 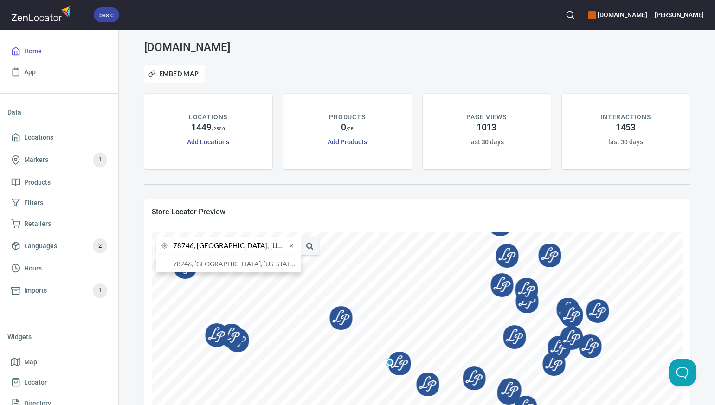 What do you see at coordinates (59, 112) in the screenshot?
I see `li: Data` at bounding box center [59, 112].